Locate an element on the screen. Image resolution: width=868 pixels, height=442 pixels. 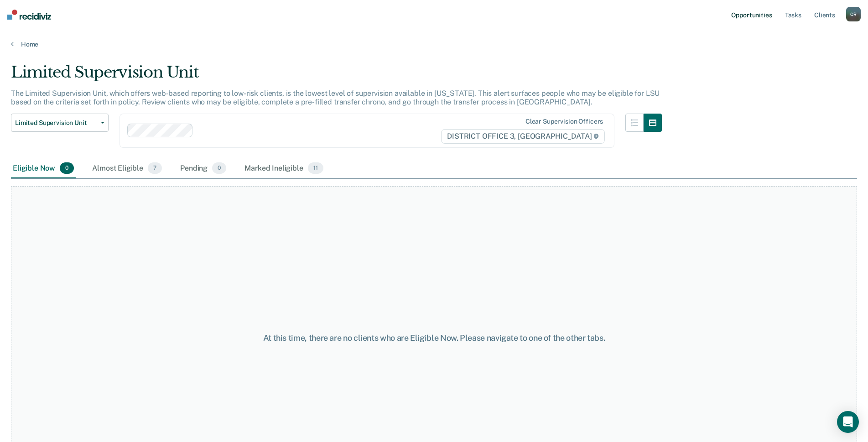
div: Eligible Now0 is located at coordinates (44, 168).